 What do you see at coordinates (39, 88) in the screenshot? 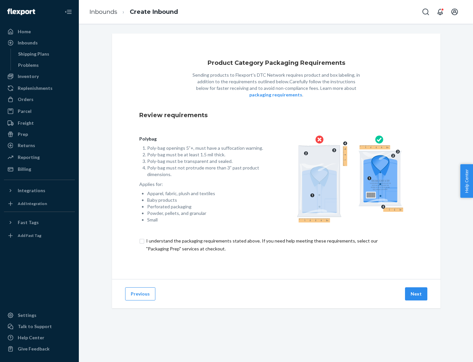
I see `a: Replenishments` at bounding box center [39, 88].